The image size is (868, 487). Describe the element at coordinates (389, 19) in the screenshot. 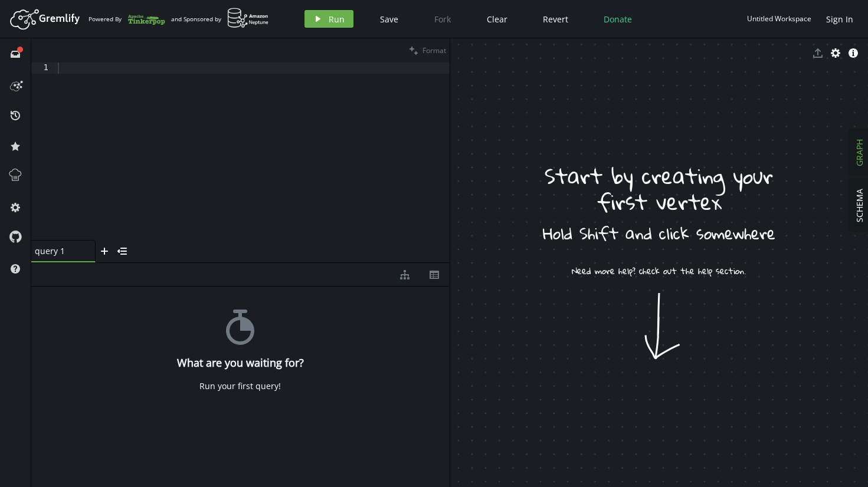

I see `button: Save` at that location.